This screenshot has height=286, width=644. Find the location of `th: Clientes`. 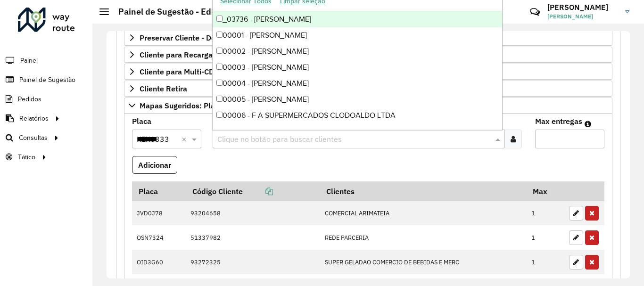

th: Clientes is located at coordinates (423, 191).